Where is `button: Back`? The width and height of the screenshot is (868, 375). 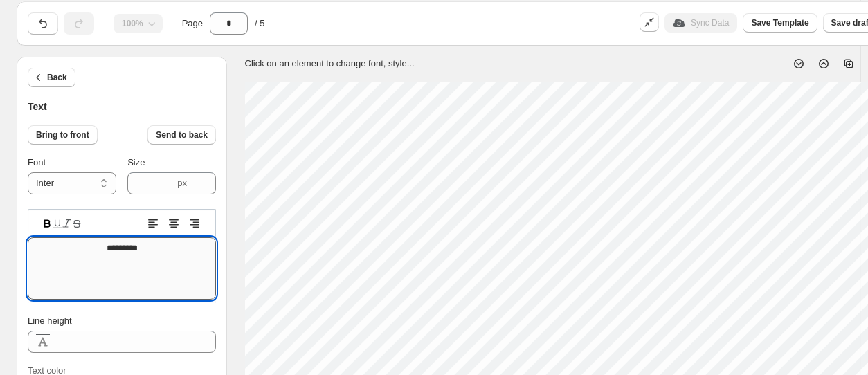 button: Back is located at coordinates (51, 78).